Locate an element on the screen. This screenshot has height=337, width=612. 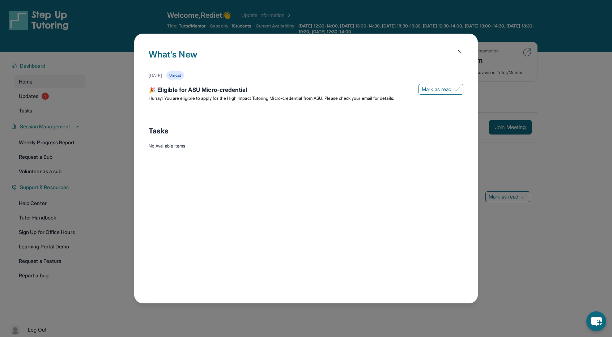
img: Mark as read is located at coordinates (457, 89).